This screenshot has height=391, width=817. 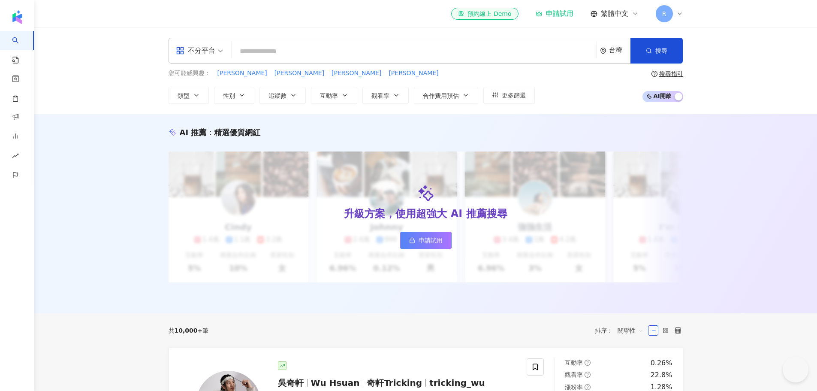 I want to click on button: 類型, so click(x=189, y=95).